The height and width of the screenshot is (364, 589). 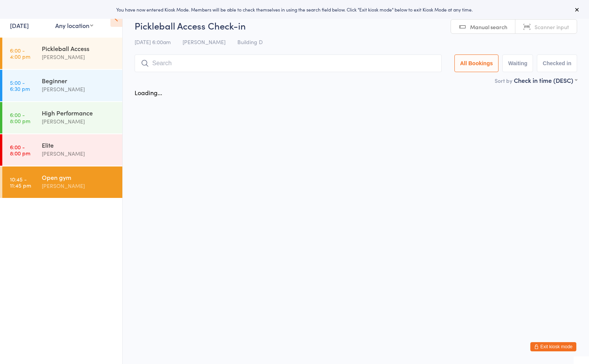 I want to click on span: Manual search, so click(x=489, y=27).